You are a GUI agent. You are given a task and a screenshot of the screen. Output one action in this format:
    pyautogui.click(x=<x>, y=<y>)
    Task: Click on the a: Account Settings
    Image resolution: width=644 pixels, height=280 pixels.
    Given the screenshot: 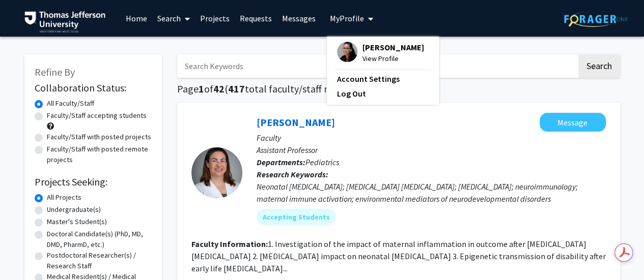 What is the action you would take?
    pyautogui.click(x=383, y=79)
    